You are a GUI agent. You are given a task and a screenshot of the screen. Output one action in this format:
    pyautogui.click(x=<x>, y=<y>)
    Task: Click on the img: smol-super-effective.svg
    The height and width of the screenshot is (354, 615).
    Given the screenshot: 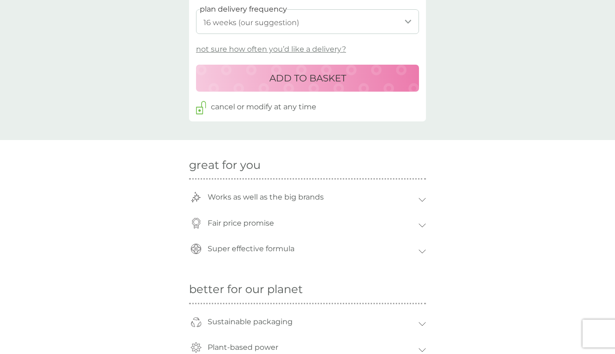 What is the action you would take?
    pyautogui.click(x=196, y=249)
    